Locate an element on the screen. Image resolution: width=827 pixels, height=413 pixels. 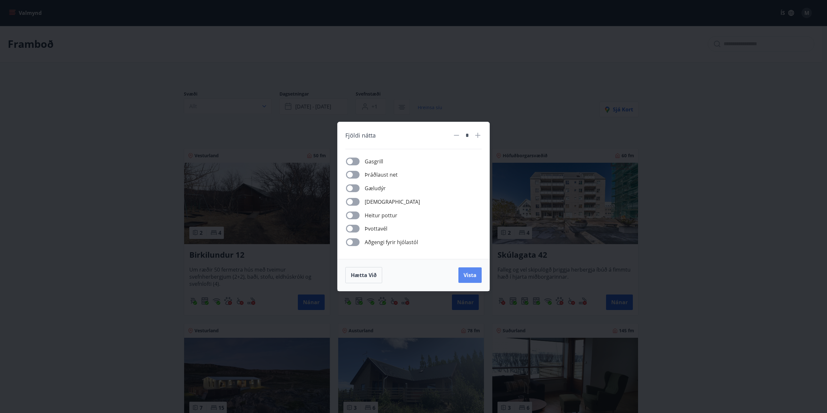
span: Heitur pottur is located at coordinates (381, 216).